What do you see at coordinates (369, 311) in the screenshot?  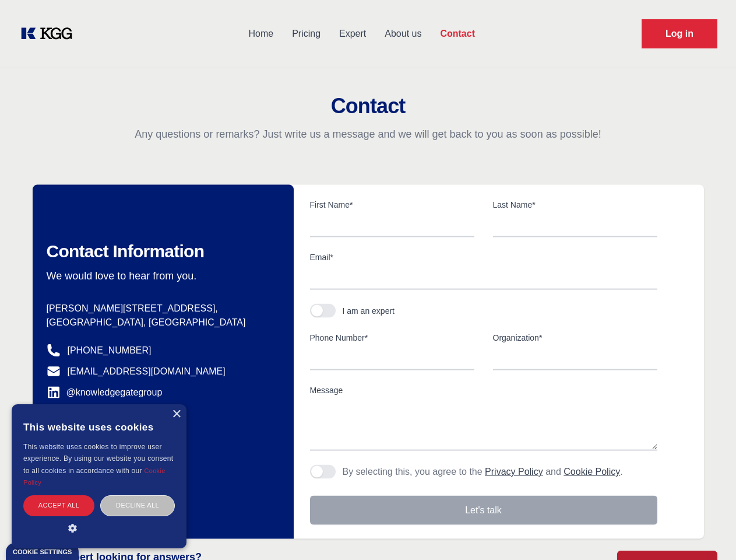 I see `div: I am an expert` at bounding box center [369, 311].